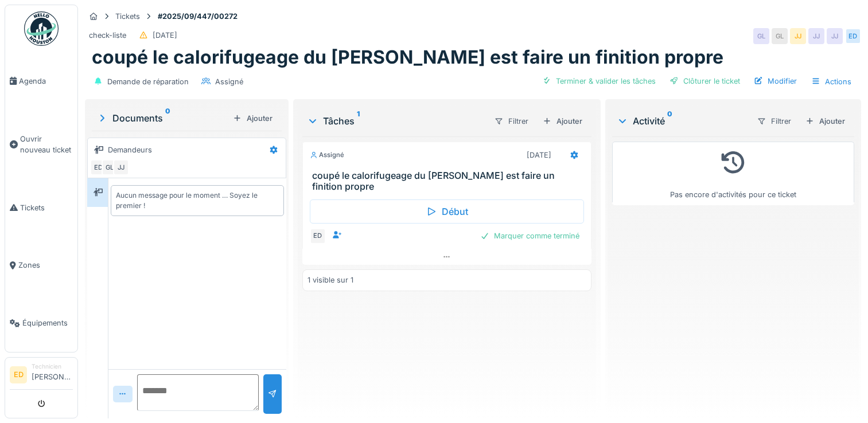  Describe the element at coordinates (358, 121) in the screenshot. I see `sup: 1` at that location.